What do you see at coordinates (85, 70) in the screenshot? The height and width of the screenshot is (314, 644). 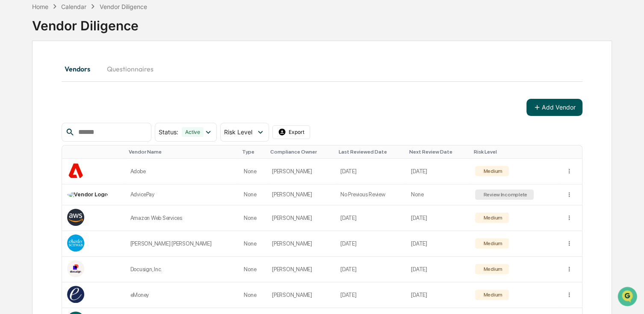 I see `div: Start new chat` at bounding box center [85, 70].